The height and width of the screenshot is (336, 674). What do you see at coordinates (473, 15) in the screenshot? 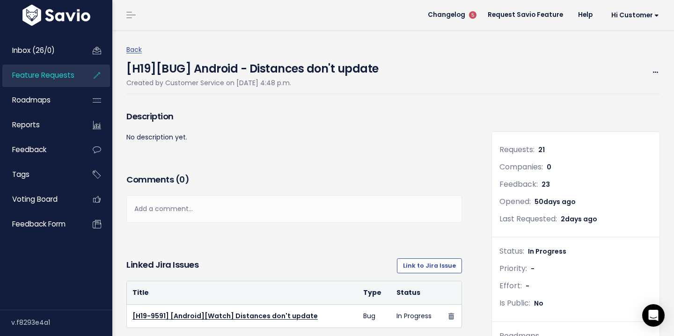
I see `span: 5` at bounding box center [473, 15].